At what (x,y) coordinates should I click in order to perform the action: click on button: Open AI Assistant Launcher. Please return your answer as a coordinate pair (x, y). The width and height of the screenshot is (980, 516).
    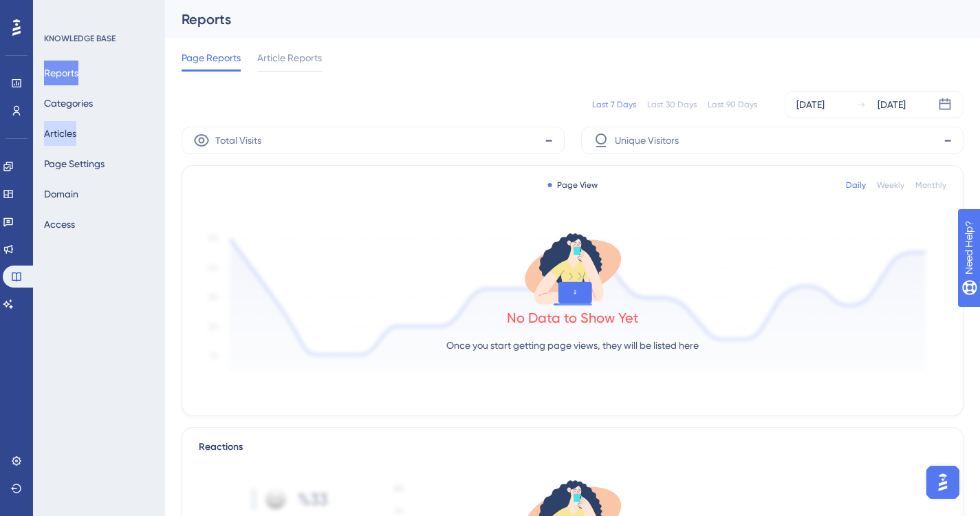
    Looking at the image, I should click on (20, 20).